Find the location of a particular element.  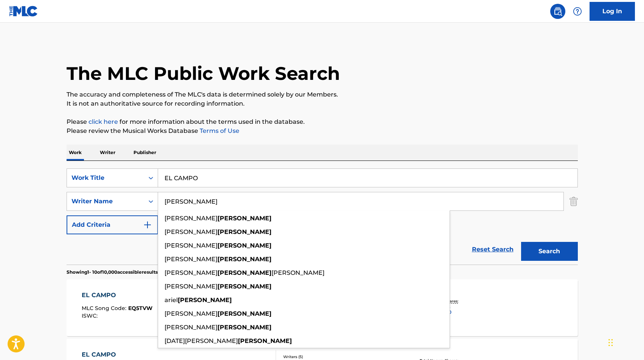

h1: The MLC Public Work Search is located at coordinates (203, 74).